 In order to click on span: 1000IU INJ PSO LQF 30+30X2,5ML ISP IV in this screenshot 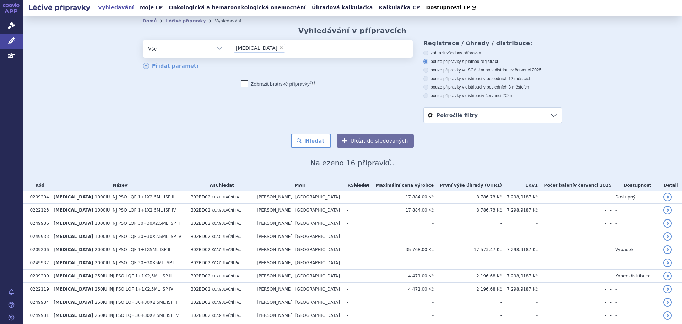, I will do `click(138, 236)`.